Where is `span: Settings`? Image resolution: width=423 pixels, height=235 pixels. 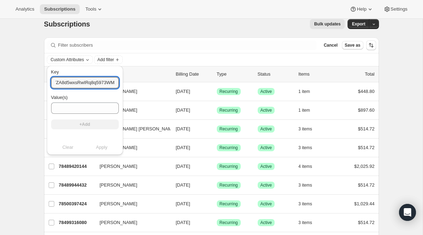
span: Settings is located at coordinates (399, 9).